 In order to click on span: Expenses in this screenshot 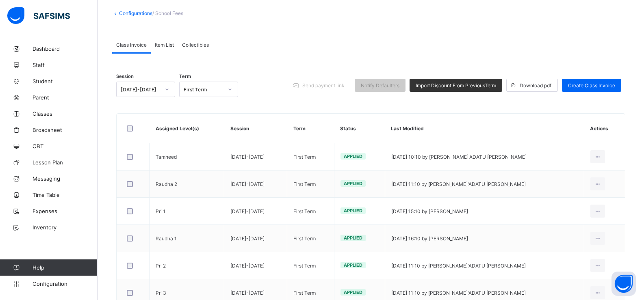, I will do `click(65, 211)`.